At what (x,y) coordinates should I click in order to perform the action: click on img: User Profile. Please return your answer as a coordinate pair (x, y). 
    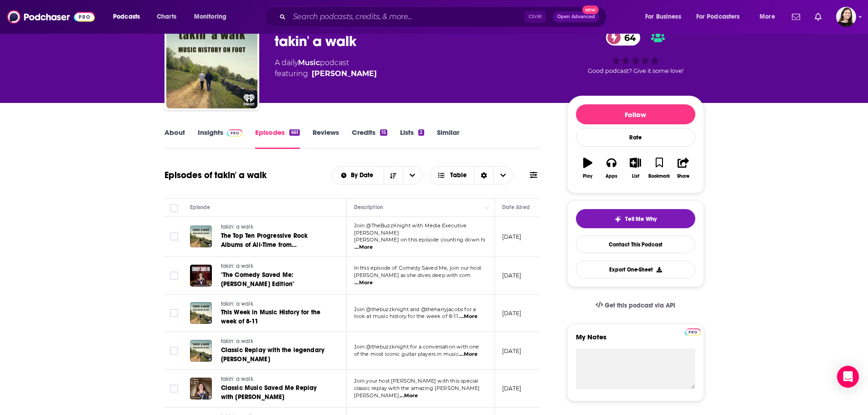
    Looking at the image, I should click on (846, 17).